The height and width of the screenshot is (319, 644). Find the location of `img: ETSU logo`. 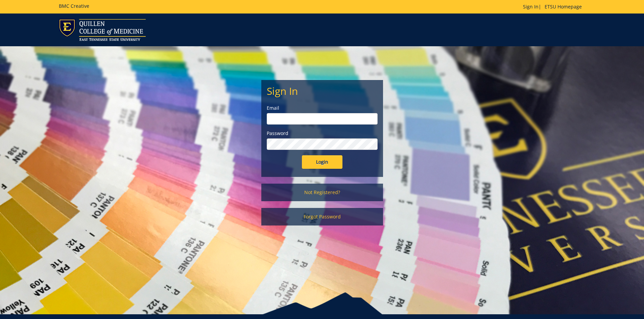

img: ETSU logo is located at coordinates (102, 30).